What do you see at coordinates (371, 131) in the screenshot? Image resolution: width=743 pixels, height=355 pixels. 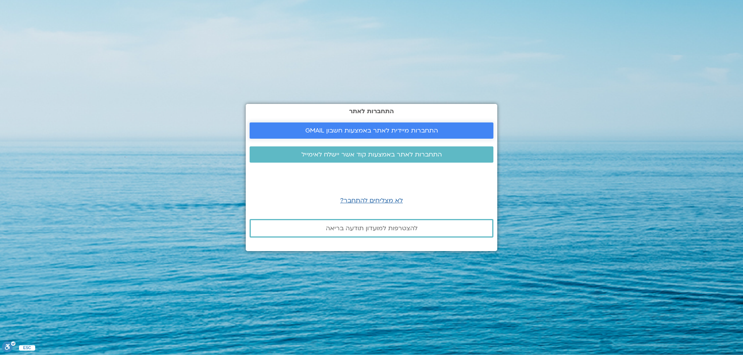 I see `span: התחברות מיידית לאתר באמצעות חשבון GMAIL` at bounding box center [371, 131].